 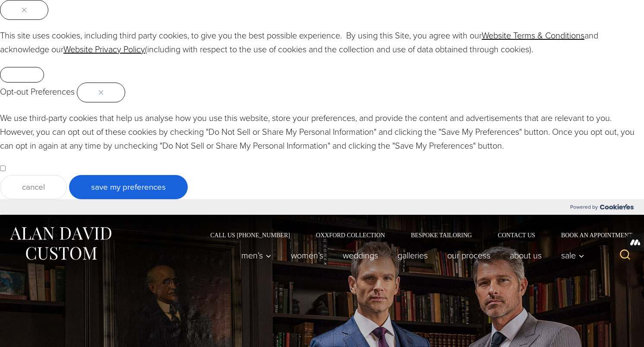 I want to click on a: Galleries, so click(x=413, y=256).